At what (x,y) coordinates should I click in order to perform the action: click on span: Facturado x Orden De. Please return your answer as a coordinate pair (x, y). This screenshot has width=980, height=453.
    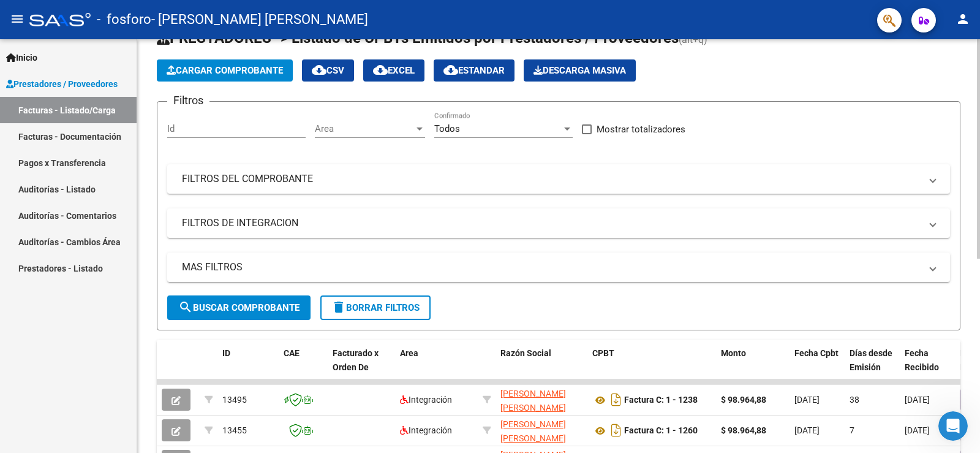
    Looking at the image, I should click on (355, 360).